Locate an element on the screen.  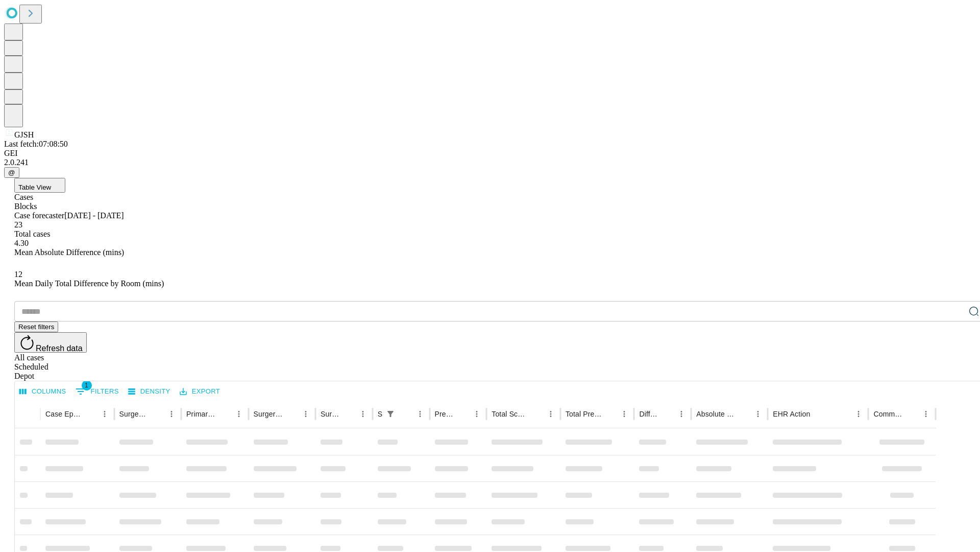
span: 12 is located at coordinates (18, 274).